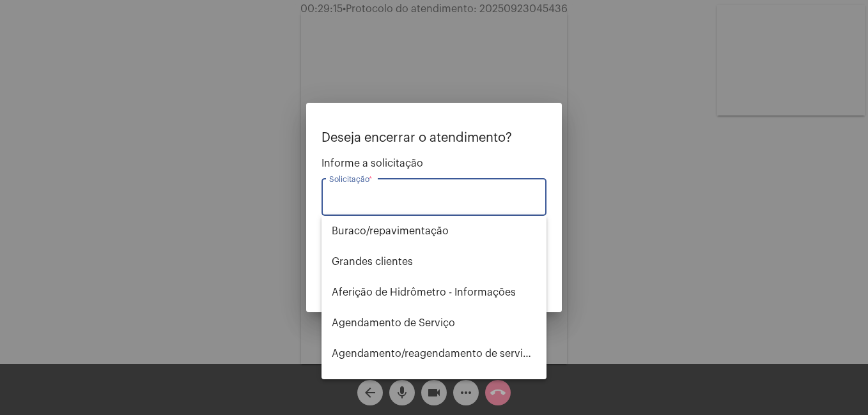 Image resolution: width=868 pixels, height=415 pixels. What do you see at coordinates (434, 384) in the screenshot?
I see `span: Alterar nome do usuário na fatura` at bounding box center [434, 384].